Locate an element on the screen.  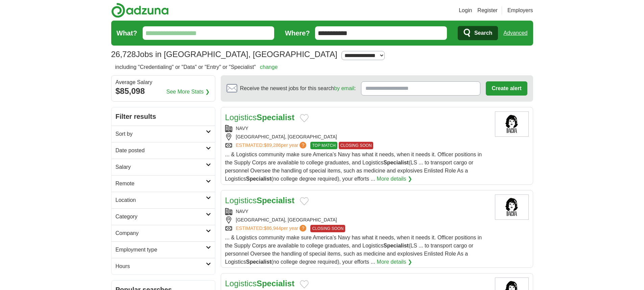
a: Advanced is located at coordinates (515, 33).